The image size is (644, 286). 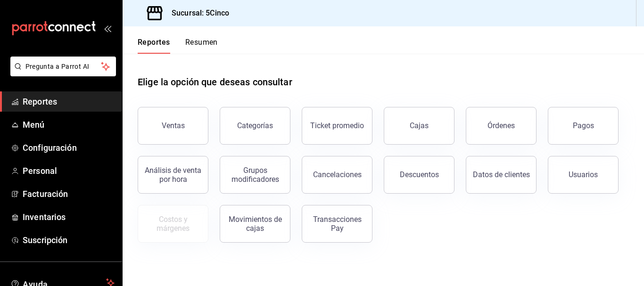 I want to click on span: Reportes, so click(x=69, y=101).